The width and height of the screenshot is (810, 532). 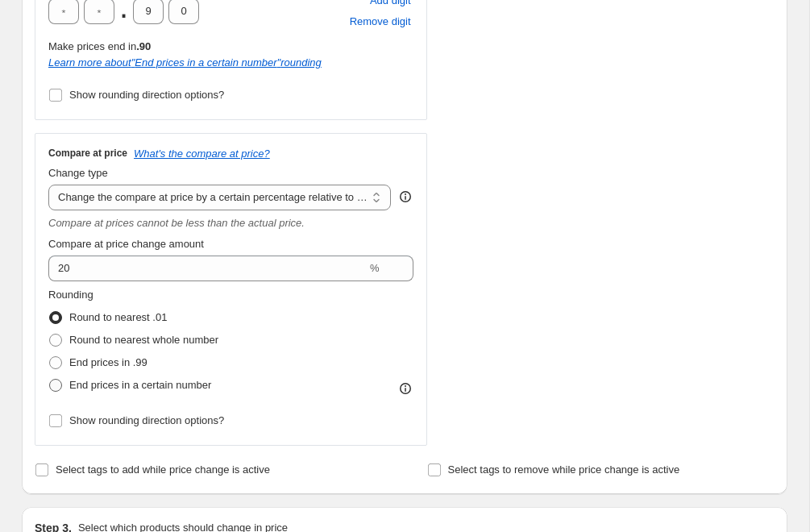 What do you see at coordinates (99, 46) in the screenshot?
I see `span: Make prices end in` at bounding box center [99, 46].